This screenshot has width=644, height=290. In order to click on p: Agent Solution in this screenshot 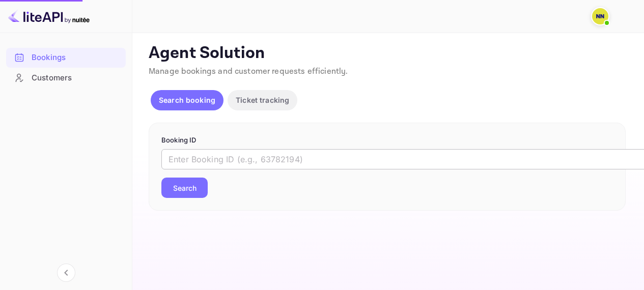, I will do `click(387, 53)`.